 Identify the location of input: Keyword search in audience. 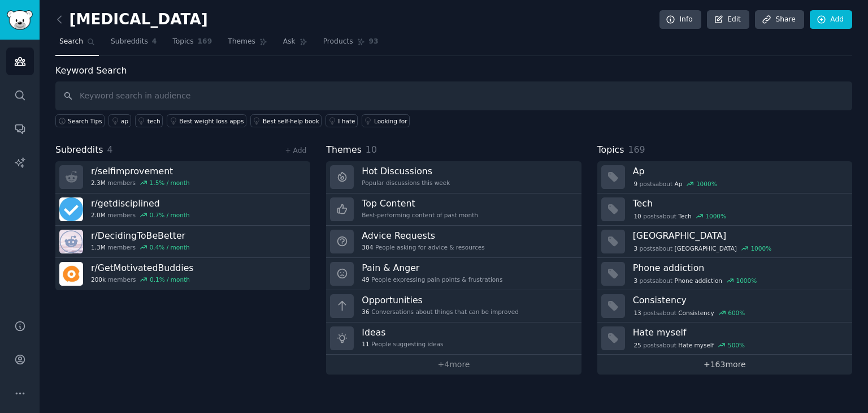
(453, 96).